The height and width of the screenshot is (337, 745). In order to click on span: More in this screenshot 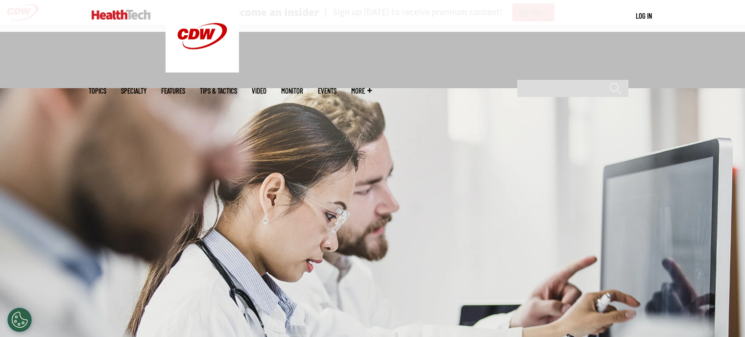, I will do `click(361, 91)`.